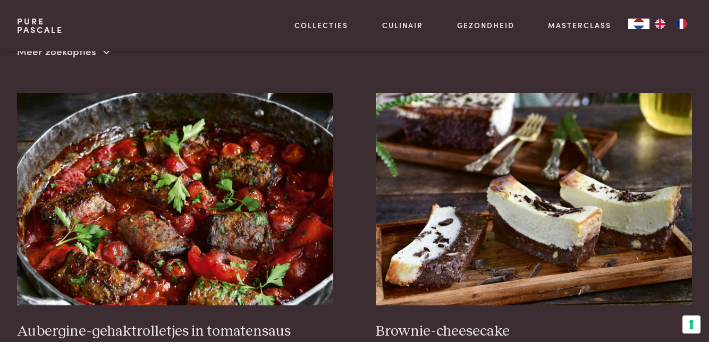 This screenshot has height=342, width=709. Describe the element at coordinates (64, 52) in the screenshot. I see `p: Meer zoekopties` at that location.